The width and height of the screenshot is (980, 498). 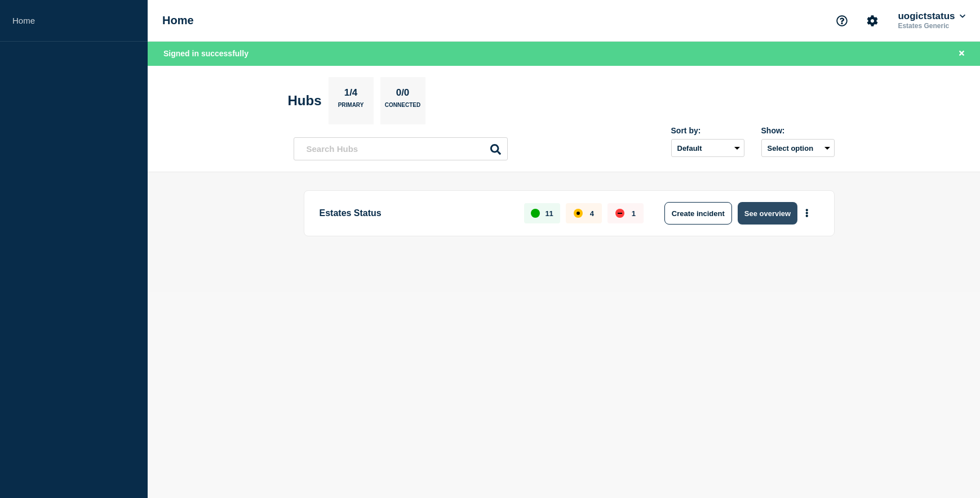 I want to click on button: Support, so click(x=842, y=21).